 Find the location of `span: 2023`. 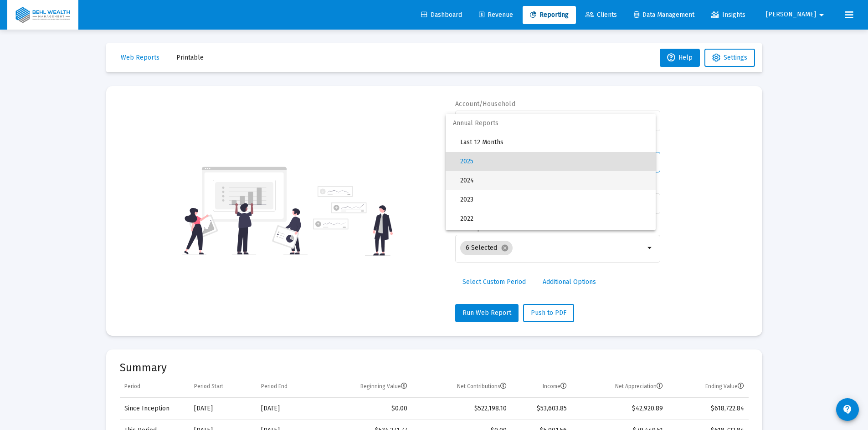

span: 2023 is located at coordinates (554, 200).